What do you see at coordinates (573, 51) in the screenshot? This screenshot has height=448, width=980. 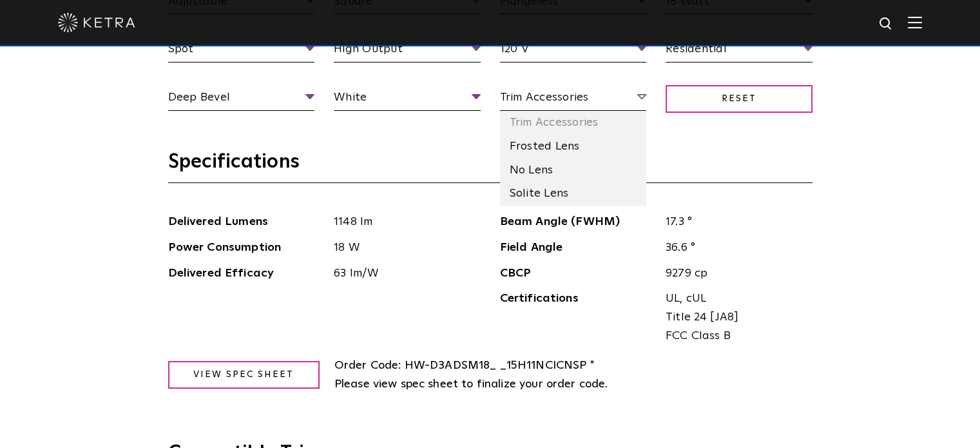 I see `span: 120 V` at bounding box center [573, 51].